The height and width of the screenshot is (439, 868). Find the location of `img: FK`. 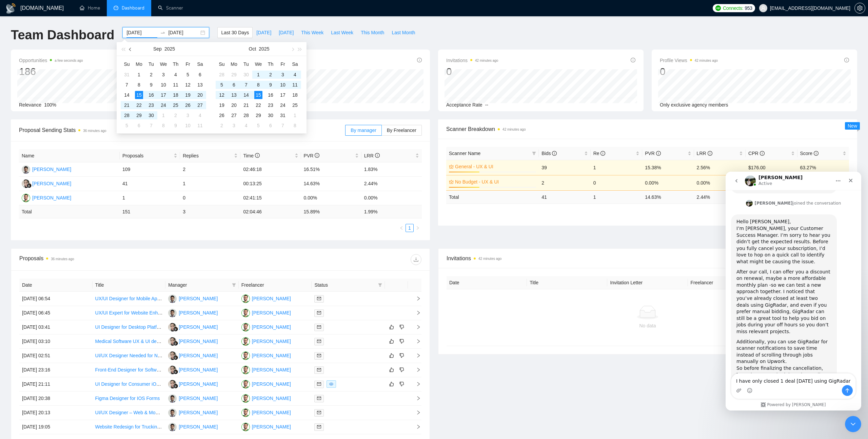

img: FK is located at coordinates (172, 427).